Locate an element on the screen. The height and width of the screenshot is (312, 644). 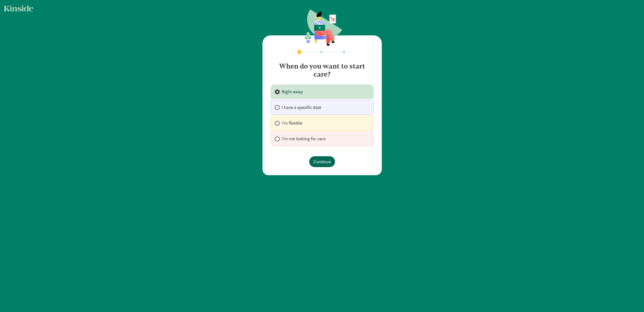
span: Continue is located at coordinates (322, 162).